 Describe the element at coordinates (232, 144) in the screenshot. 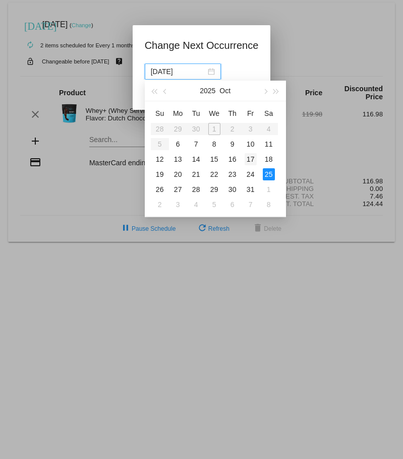

I see `td: 10/9/2025` at that location.